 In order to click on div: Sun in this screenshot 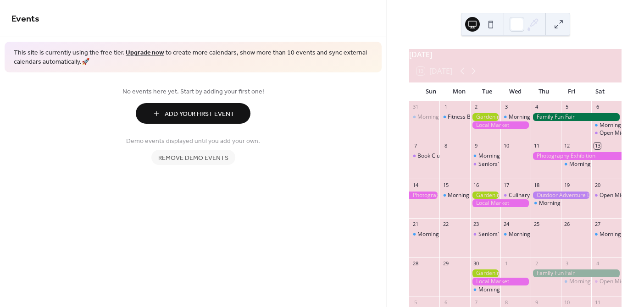, I will do `click(431, 92)`.